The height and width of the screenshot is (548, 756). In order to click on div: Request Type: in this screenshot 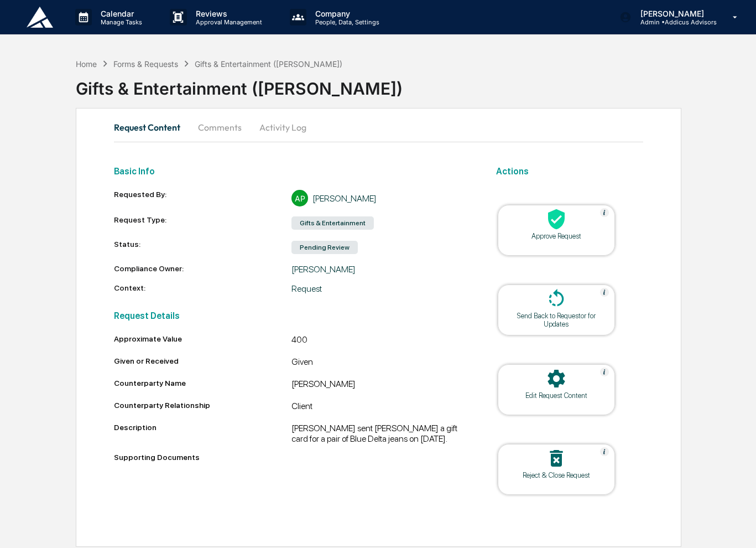, I will do `click(203, 223)`.